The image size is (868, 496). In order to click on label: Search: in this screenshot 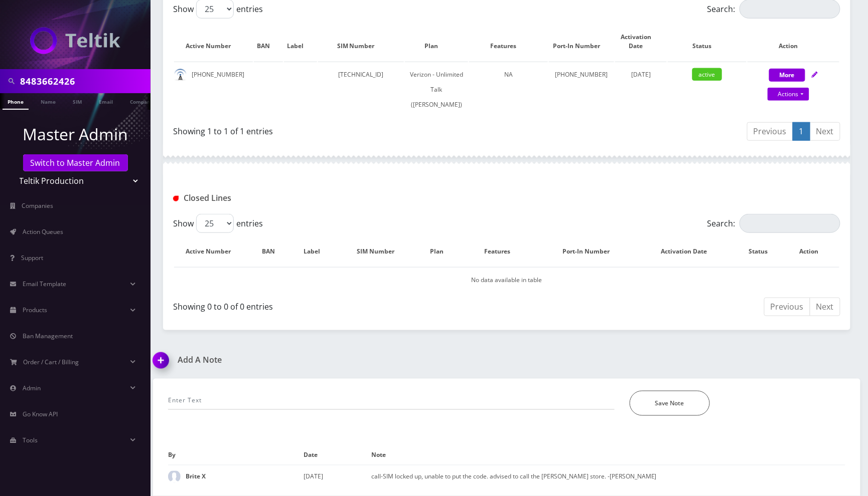, I will do `click(773, 223)`.